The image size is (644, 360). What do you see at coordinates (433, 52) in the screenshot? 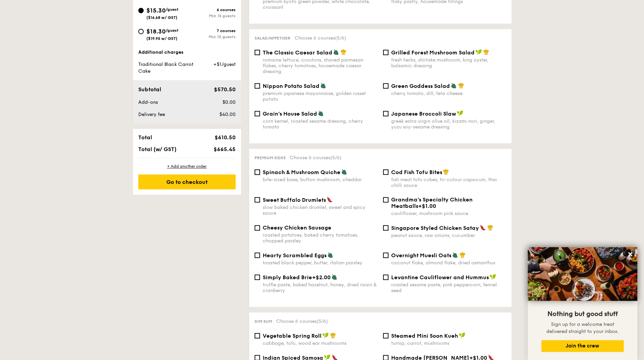
I see `span: Grilled Forest Mushroom Salad` at bounding box center [433, 52].